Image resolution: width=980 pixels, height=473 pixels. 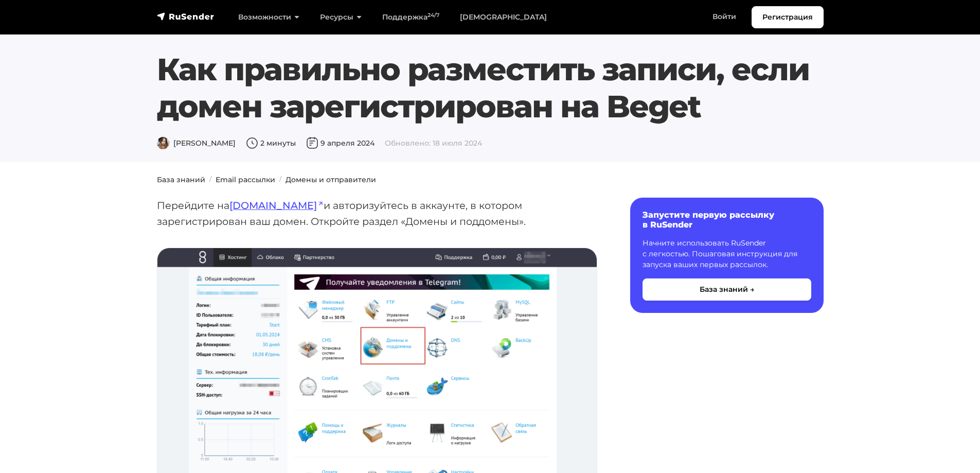 What do you see at coordinates (269, 17) in the screenshot?
I see `a: Возможности` at bounding box center [269, 17].